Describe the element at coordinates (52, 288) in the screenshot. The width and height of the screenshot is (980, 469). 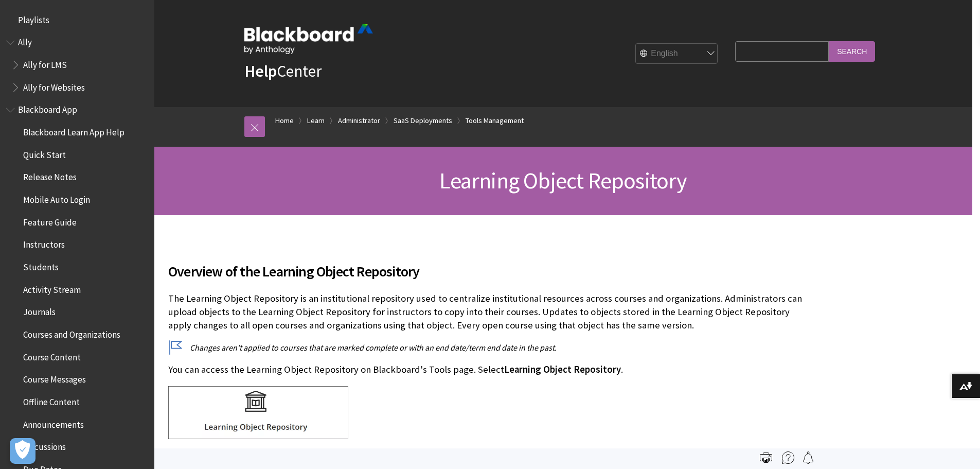
I see `span: Activity Stream` at that location.